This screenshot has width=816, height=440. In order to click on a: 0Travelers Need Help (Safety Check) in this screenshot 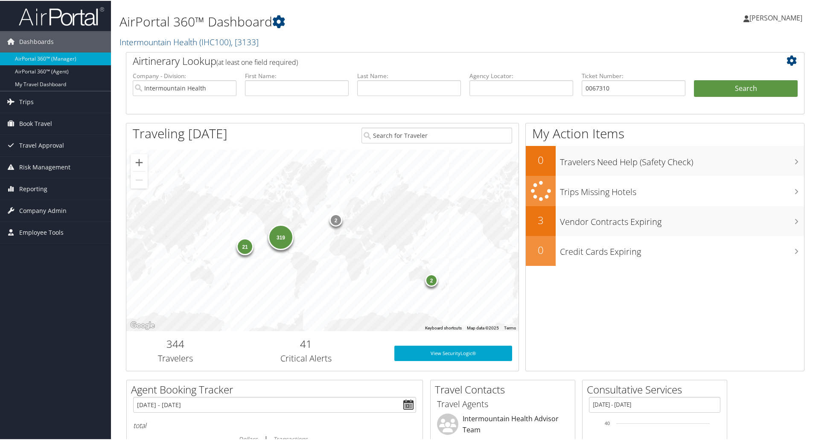, I will do `click(665, 160)`.